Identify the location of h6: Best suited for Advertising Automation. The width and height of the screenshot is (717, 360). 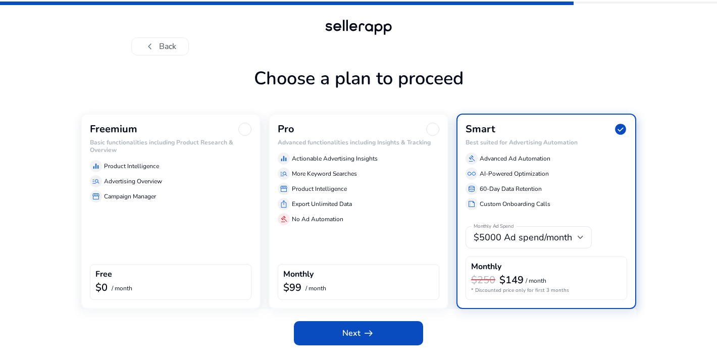
(546, 142).